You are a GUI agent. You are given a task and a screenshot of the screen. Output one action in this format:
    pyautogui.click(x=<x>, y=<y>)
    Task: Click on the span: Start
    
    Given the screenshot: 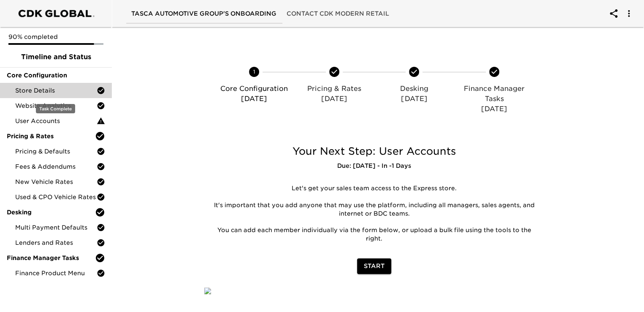 What is the action you would take?
    pyautogui.click(x=374, y=265)
    